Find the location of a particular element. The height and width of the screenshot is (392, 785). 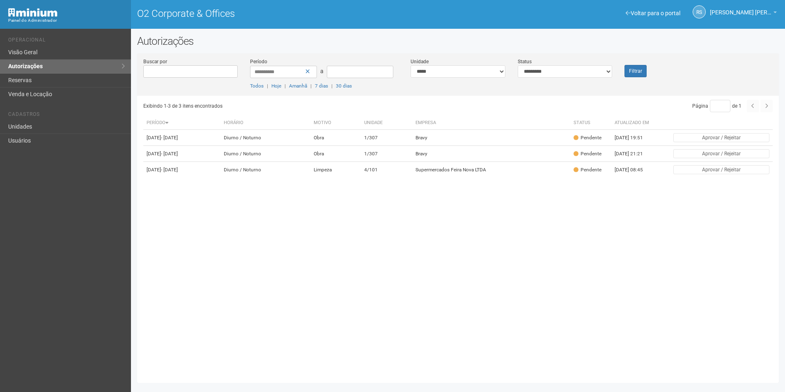

a: Todos is located at coordinates (257, 86).